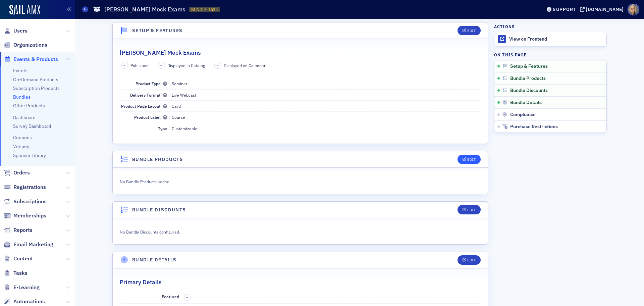 This screenshot has width=644, height=306. What do you see at coordinates (36, 59) in the screenshot?
I see `span: Events & Products` at bounding box center [36, 59].